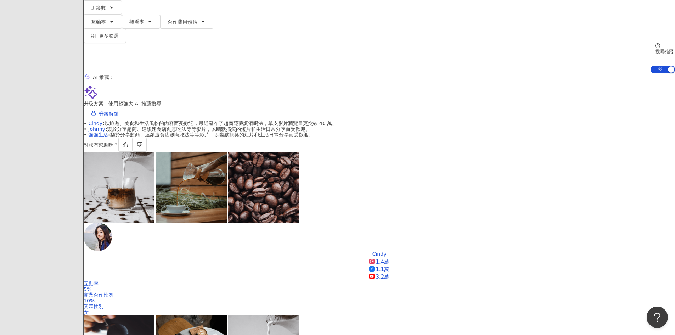  Describe the element at coordinates (379, 295) in the screenshot. I see `div: 商業合作比例` at that location.